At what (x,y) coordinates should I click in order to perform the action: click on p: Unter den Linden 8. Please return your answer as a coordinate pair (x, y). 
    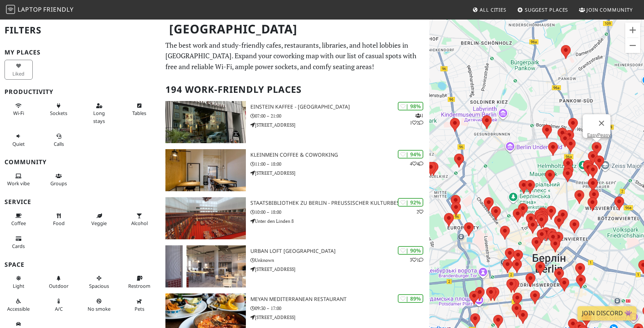
    Looking at the image, I should click on (340, 221).